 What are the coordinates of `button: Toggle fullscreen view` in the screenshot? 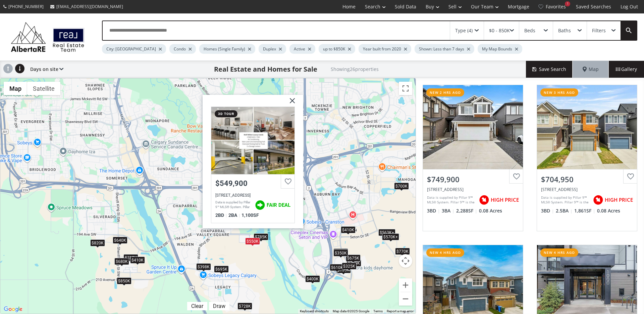 It's located at (406, 88).